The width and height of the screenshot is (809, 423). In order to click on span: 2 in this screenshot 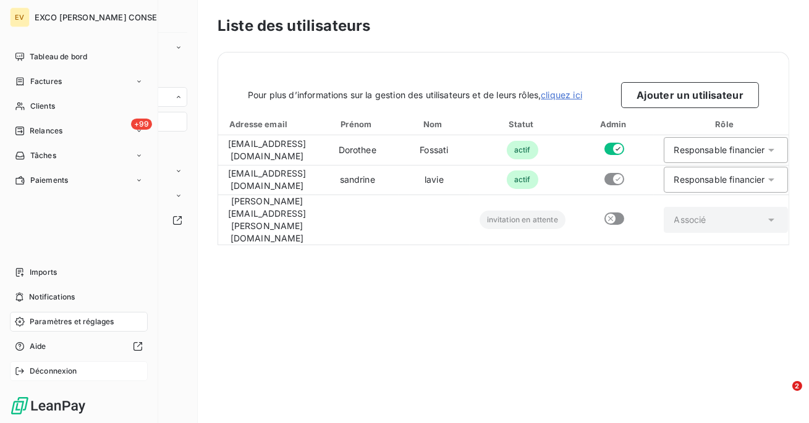, I will do `click(797, 386)`.